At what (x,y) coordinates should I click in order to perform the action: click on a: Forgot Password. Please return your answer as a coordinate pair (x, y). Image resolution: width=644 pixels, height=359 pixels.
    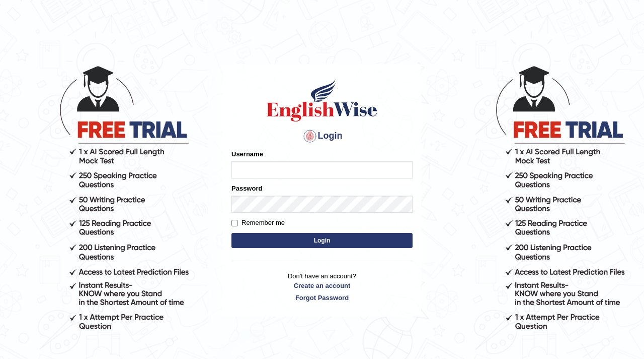
    Looking at the image, I should click on (322, 297).